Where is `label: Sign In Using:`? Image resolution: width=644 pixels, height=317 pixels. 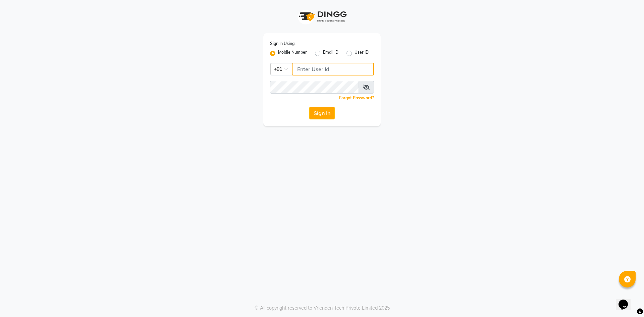
label: Sign In Using: is located at coordinates (283, 44).